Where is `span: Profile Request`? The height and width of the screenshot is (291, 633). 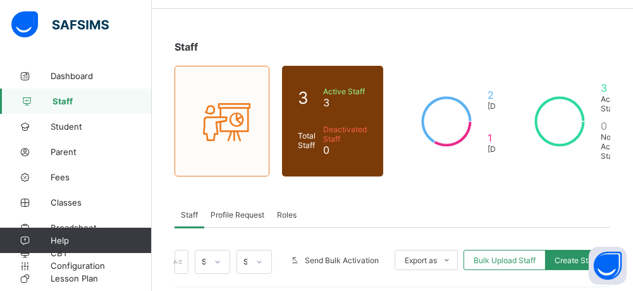
span: Profile Request is located at coordinates (237, 214).